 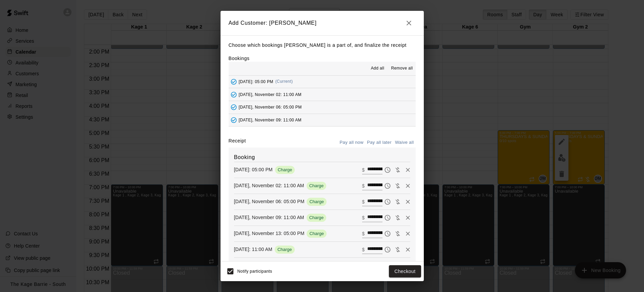 What do you see at coordinates (377, 68) in the screenshot?
I see `span: Add all` at bounding box center [377, 68].